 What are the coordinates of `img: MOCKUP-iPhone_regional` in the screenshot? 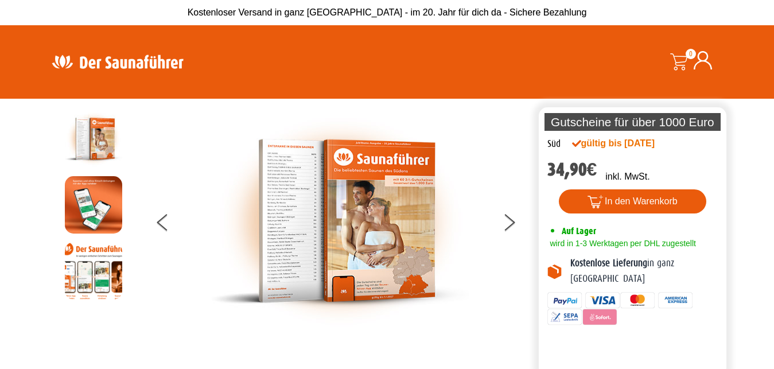 It's located at (94, 205).